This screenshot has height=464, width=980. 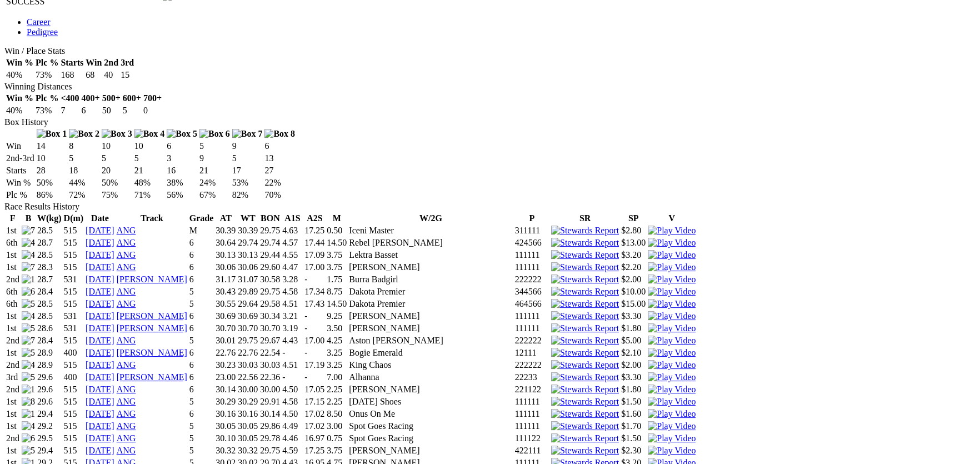 What do you see at coordinates (225, 267) in the screenshot?
I see `td: 30.06` at bounding box center [225, 267].